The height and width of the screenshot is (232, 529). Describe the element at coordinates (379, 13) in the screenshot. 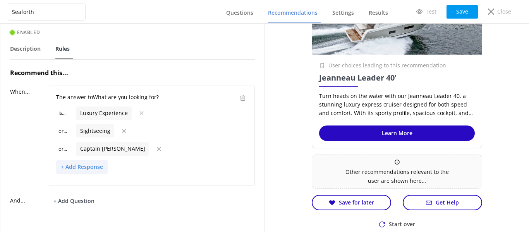

I see `span: Results` at that location.